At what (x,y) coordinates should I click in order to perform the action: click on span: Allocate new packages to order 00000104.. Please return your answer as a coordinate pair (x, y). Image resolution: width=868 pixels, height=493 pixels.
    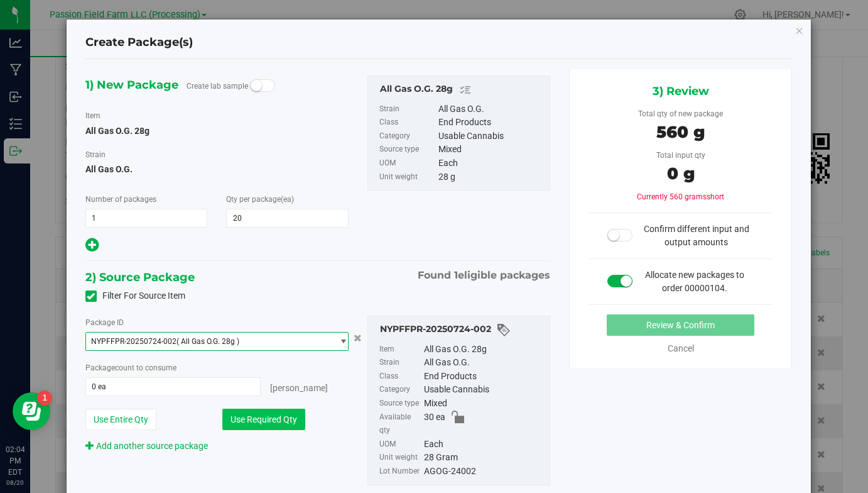
    Looking at the image, I should click on (695, 281).